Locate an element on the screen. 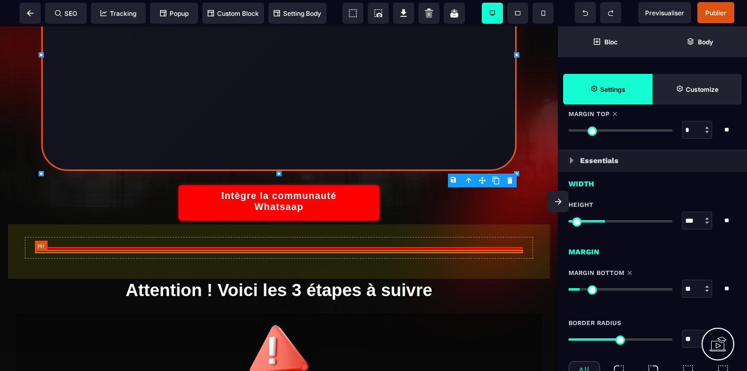 The height and width of the screenshot is (371, 747). span: SEO is located at coordinates (66, 13).